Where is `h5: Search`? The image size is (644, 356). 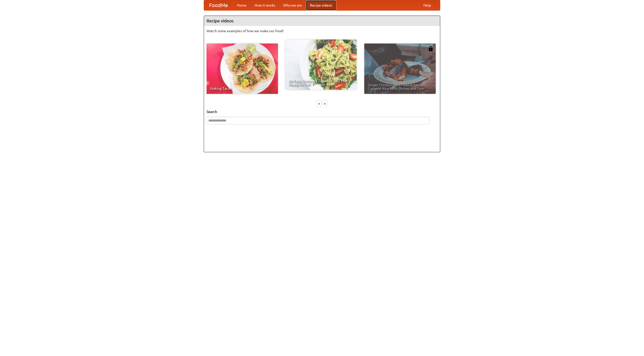 h5: Search is located at coordinates (322, 112).